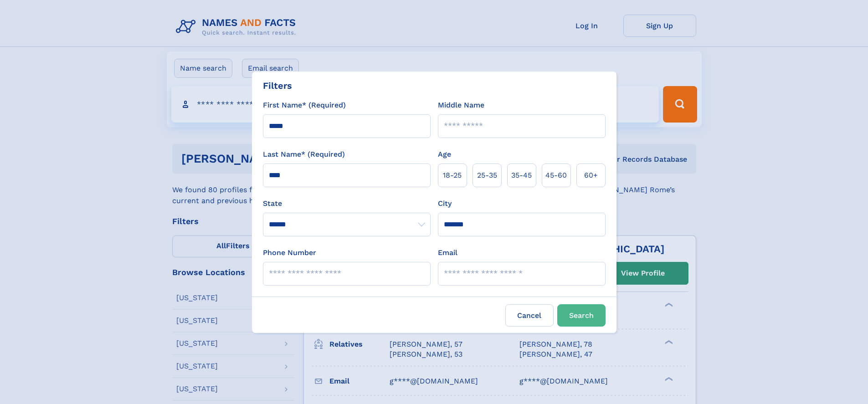  What do you see at coordinates (521, 175) in the screenshot?
I see `span: 35‑45` at bounding box center [521, 175].